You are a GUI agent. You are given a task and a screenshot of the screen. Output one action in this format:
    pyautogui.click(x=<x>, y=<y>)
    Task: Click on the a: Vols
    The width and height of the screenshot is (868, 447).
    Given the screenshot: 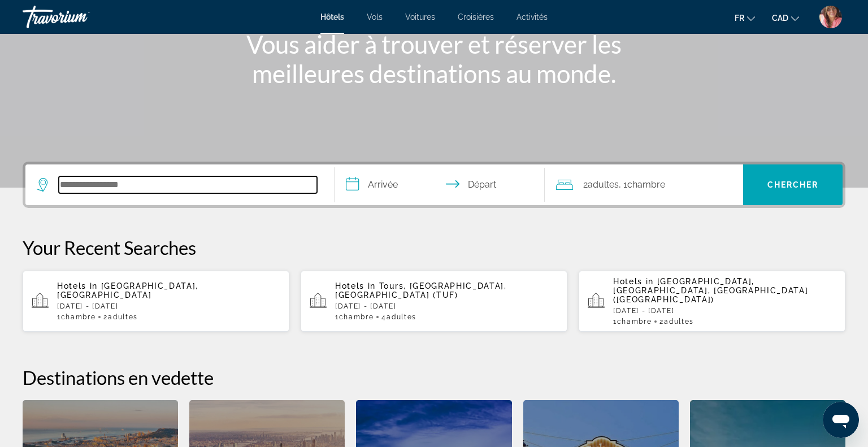 What is the action you would take?
    pyautogui.click(x=375, y=17)
    